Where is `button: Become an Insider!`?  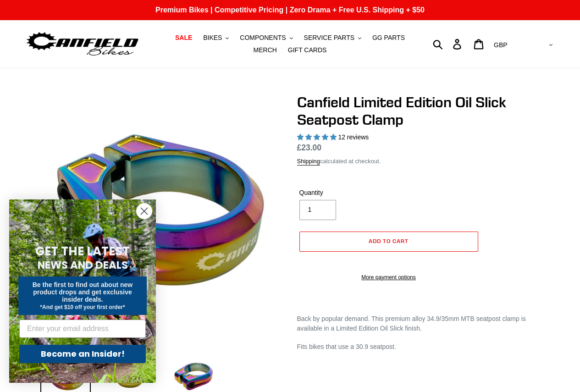
button: Become an Insider! is located at coordinates (83, 354).